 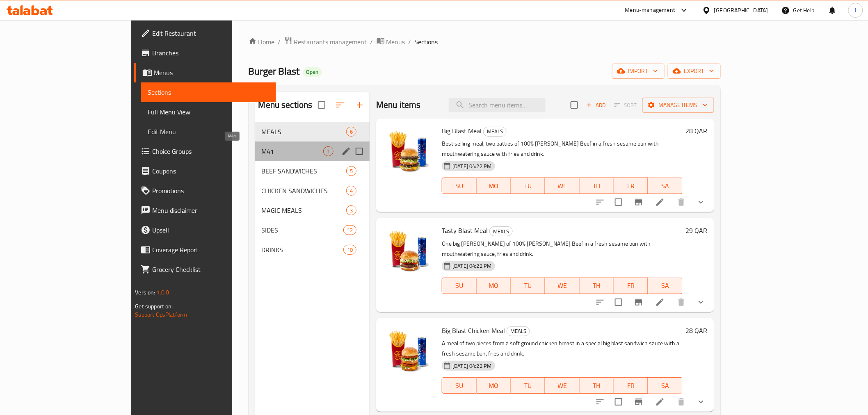 What do you see at coordinates (154, 306) in the screenshot?
I see `span: Get support on:` at bounding box center [154, 306].